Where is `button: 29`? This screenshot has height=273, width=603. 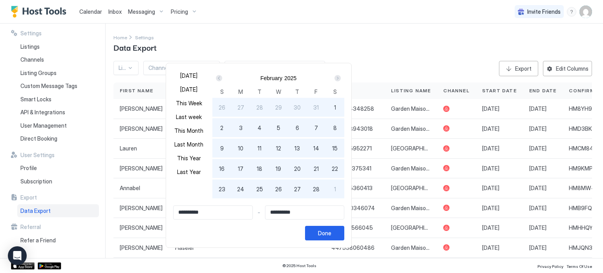
button: 29 is located at coordinates (279, 107).